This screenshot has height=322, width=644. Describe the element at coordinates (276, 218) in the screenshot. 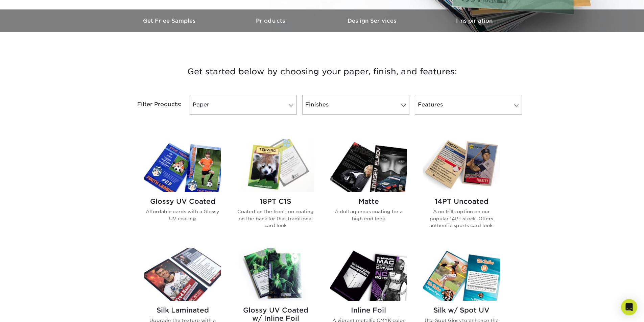

I see `p: Coated on the front, no coating on the back for that traditional card look` at that location.